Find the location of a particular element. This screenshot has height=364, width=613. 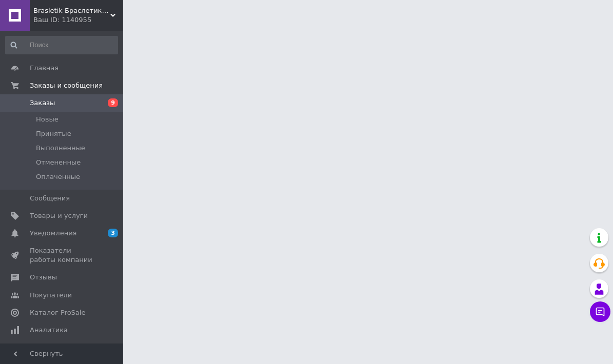

span: Заказы is located at coordinates (42, 103).